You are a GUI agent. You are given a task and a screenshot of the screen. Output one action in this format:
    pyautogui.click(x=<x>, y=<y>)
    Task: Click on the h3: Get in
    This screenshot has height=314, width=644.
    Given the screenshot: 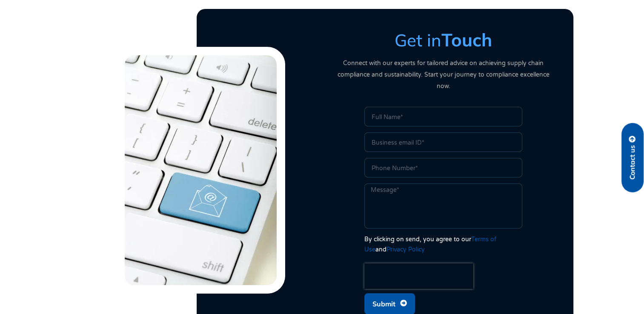 What is the action you would take?
    pyautogui.click(x=444, y=40)
    